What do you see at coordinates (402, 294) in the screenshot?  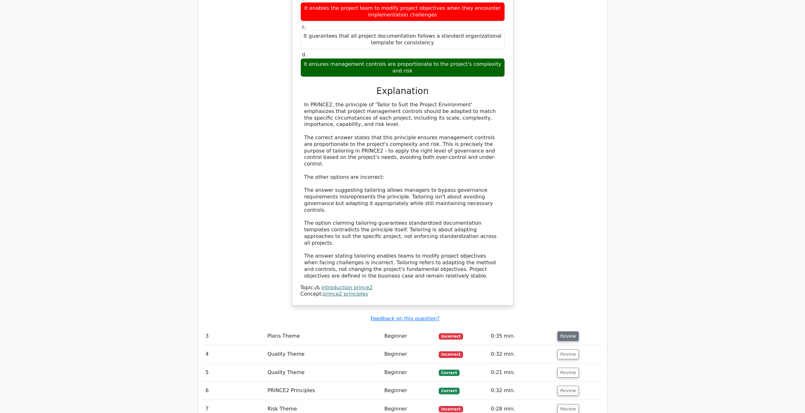 I see `div: Concept:` at bounding box center [402, 294].